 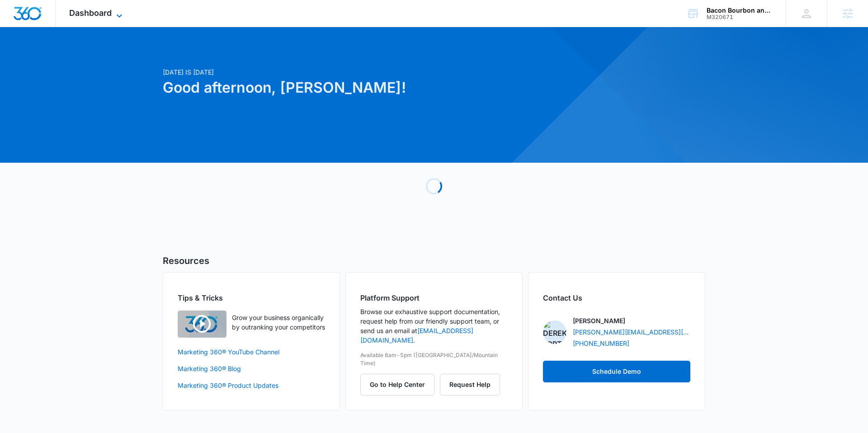 I want to click on button: Schedule Demo, so click(x=616, y=371).